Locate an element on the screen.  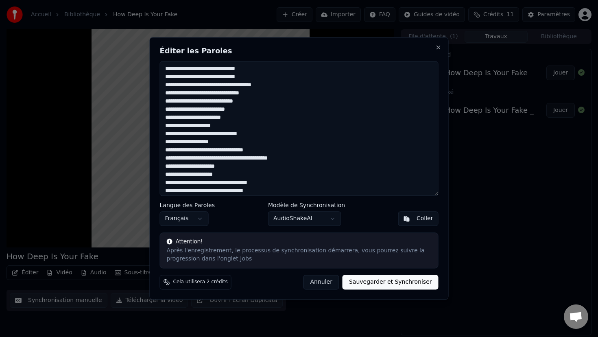
h2: Éditer les Paroles is located at coordinates (299, 51).